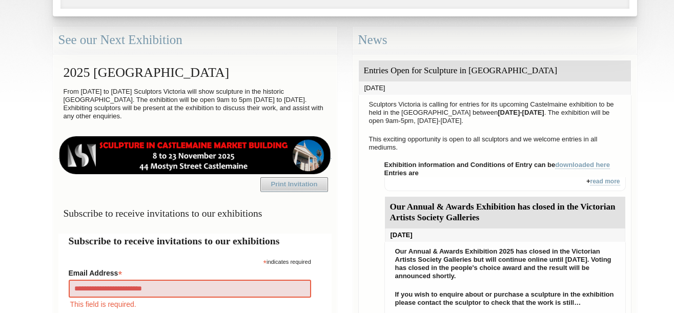  I want to click on a: downloaded here, so click(582, 165).